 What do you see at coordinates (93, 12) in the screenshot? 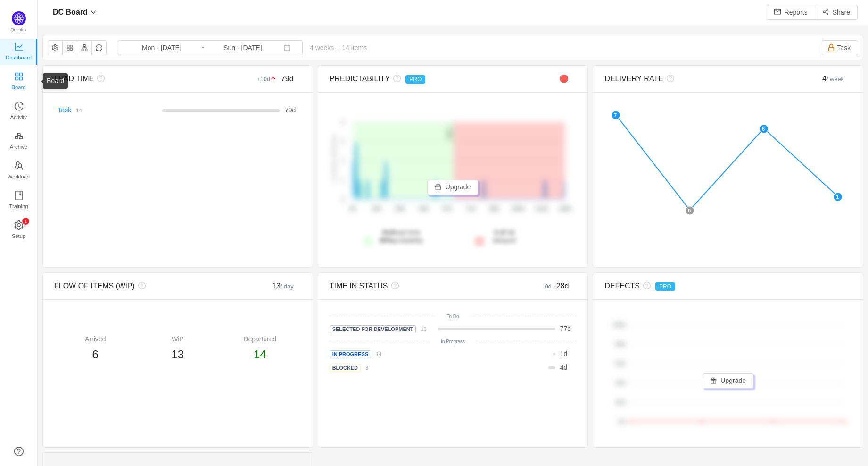
I see `i: icon: down` at bounding box center [93, 12].